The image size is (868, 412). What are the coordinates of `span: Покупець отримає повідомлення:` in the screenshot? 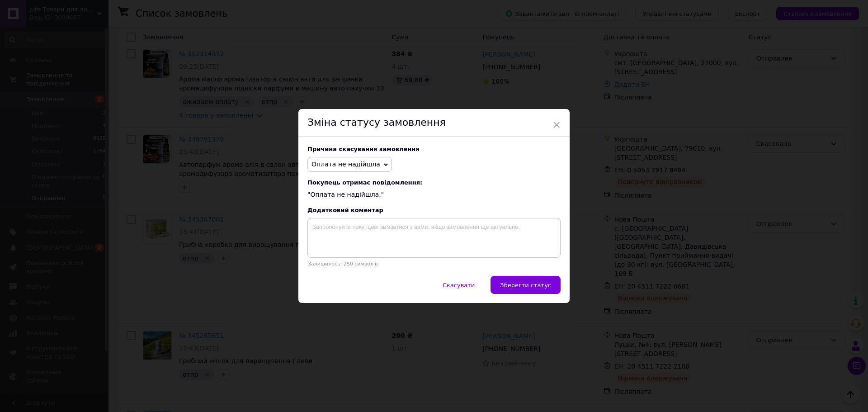 It's located at (434, 182).